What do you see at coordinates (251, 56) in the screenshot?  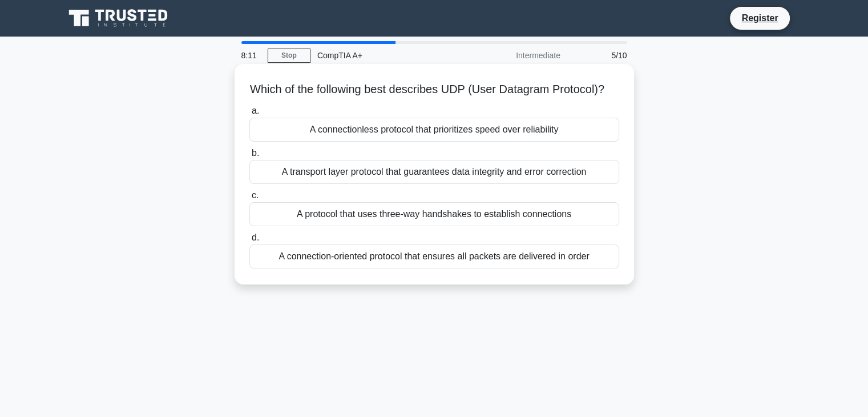 I see `div: 8:11` at bounding box center [251, 56].